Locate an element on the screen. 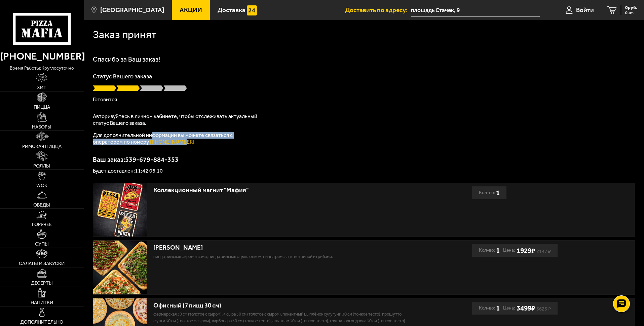 This screenshot has width=644, height=326. p: Фермерская 30 см (толстое с сыром), 4 сыра 30 см (толстое с сыром), Пикантный цыплёнок сулугуни 3... is located at coordinates (280, 317).